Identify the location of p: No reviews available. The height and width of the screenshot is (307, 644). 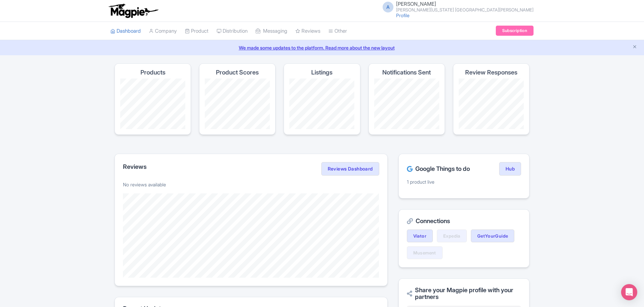
(251, 185).